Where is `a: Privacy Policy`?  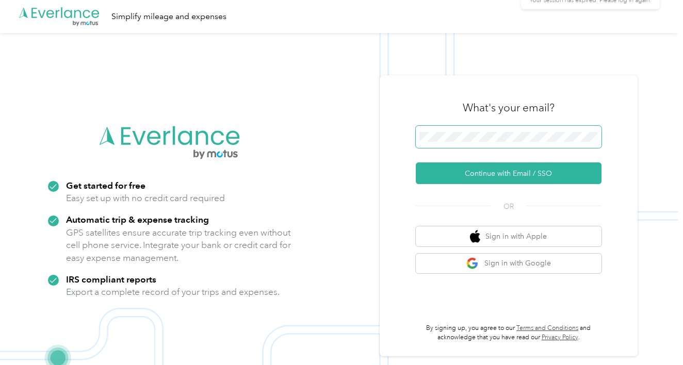 a: Privacy Policy is located at coordinates (560, 338).